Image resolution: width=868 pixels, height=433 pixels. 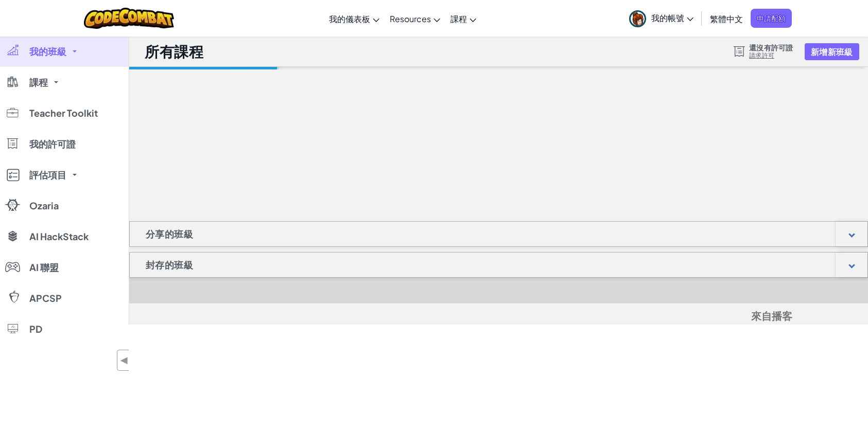 What do you see at coordinates (638, 19) in the screenshot?
I see `img: avatar` at bounding box center [638, 19].